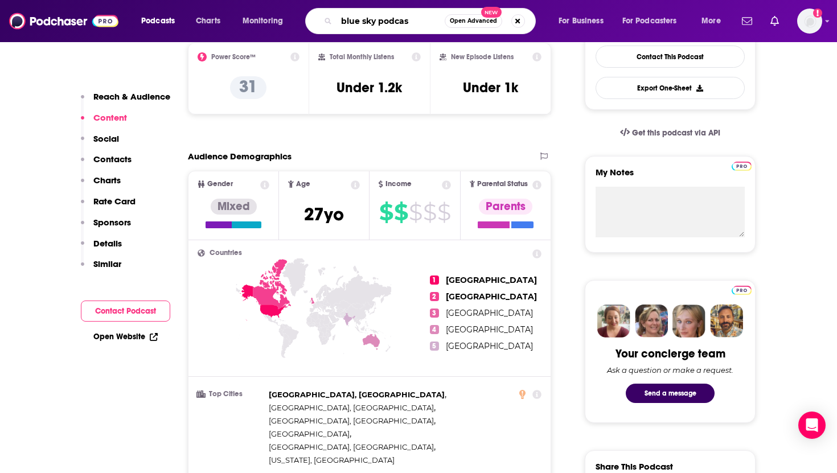 This screenshot has height=473, width=837. What do you see at coordinates (650, 21) in the screenshot?
I see `span: For Podcasters` at bounding box center [650, 21].